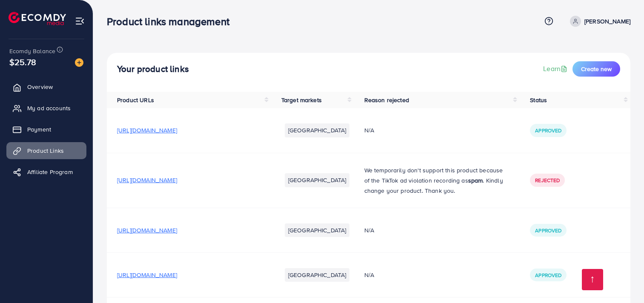 The image size is (644, 303). Describe the element at coordinates (547, 180) in the screenshot. I see `span: Rejected` at that location.